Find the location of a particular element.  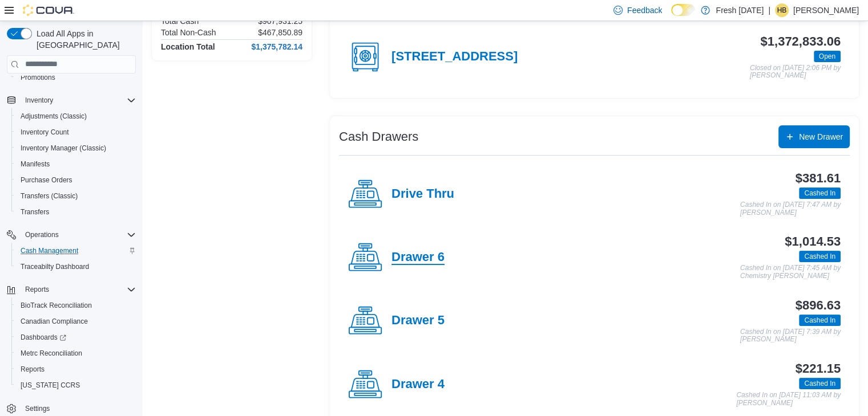

button: Adjustments (Classic) is located at coordinates (76, 116).